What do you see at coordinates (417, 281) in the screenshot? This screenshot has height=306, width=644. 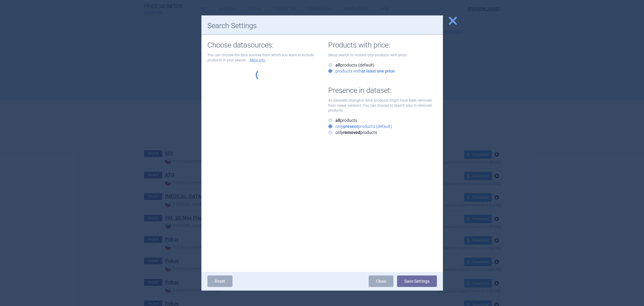 I see `button: Save Settings` at bounding box center [417, 281].